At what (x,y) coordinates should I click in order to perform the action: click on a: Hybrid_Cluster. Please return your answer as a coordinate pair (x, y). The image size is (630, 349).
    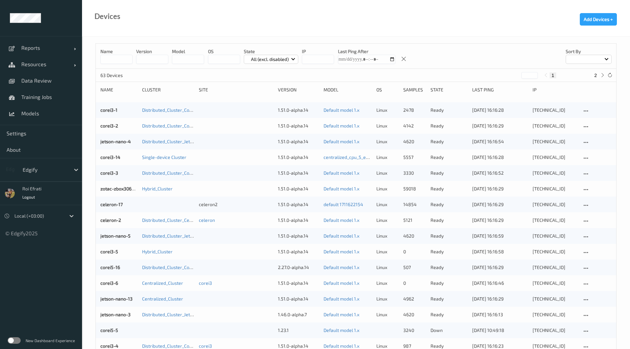
    Looking at the image, I should click on (157, 189).